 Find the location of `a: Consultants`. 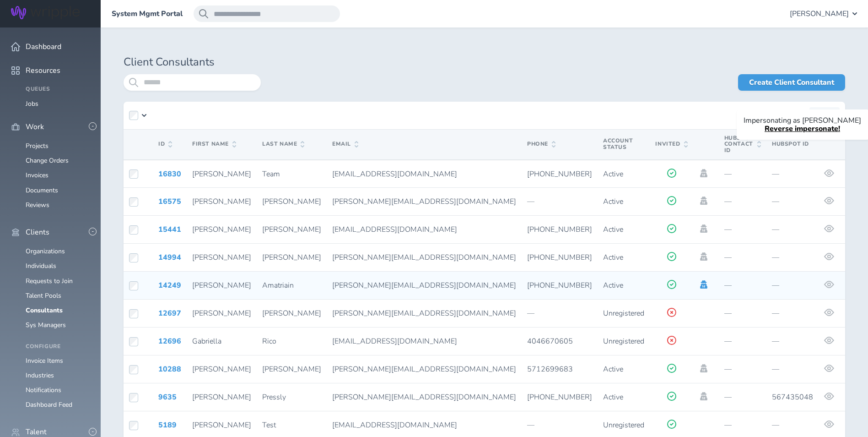

a: Consultants is located at coordinates (44, 310).